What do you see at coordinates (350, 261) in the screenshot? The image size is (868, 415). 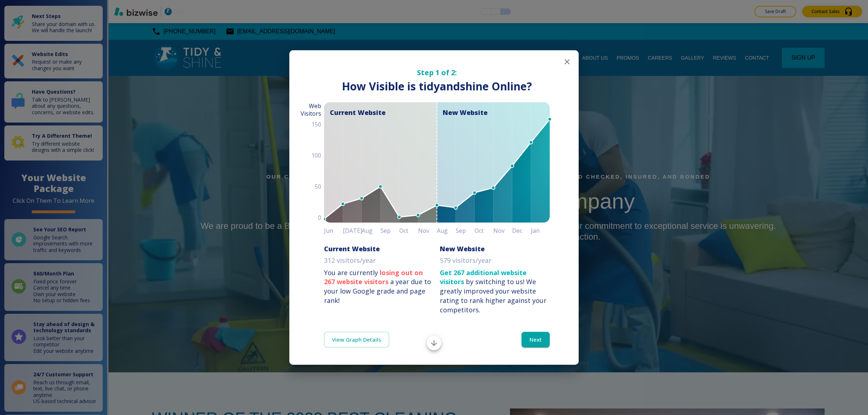 I see `p: 312 visitors/year` at bounding box center [350, 261].